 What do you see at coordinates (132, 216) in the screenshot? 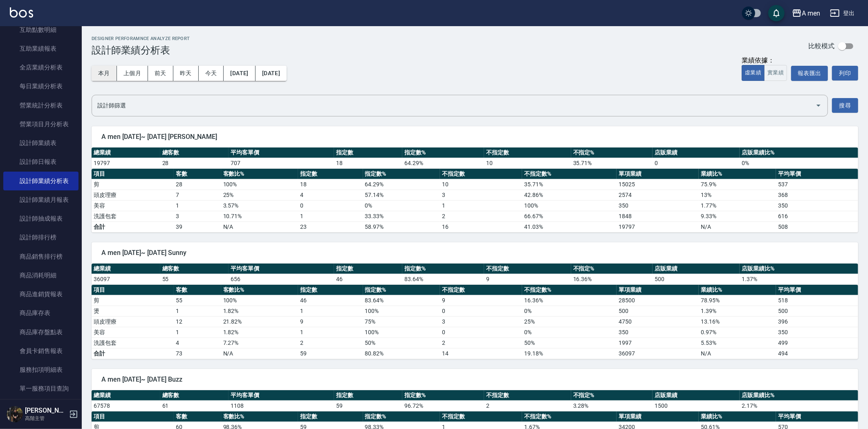
I see `td: 洗護包套` at bounding box center [132, 216].